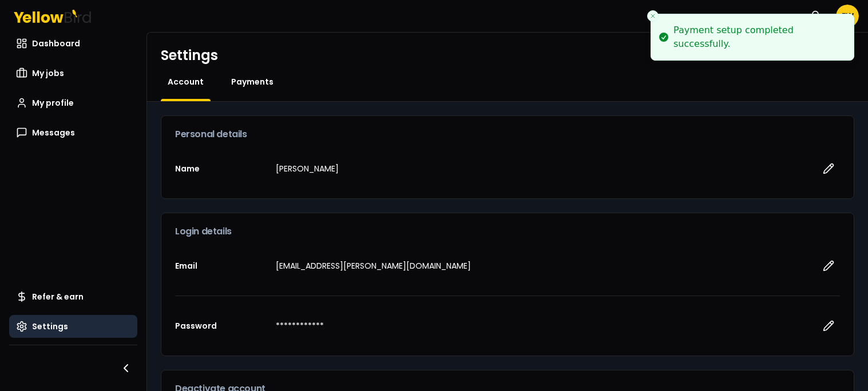  I want to click on p: Email, so click(221, 266).